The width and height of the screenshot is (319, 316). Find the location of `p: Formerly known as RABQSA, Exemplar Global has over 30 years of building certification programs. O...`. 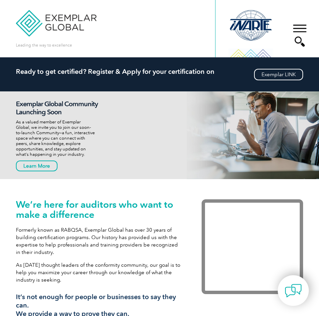

p: Formerly known as RABQSA, Exemplar Global has over 30 years of building certification programs. O... is located at coordinates (98, 241).